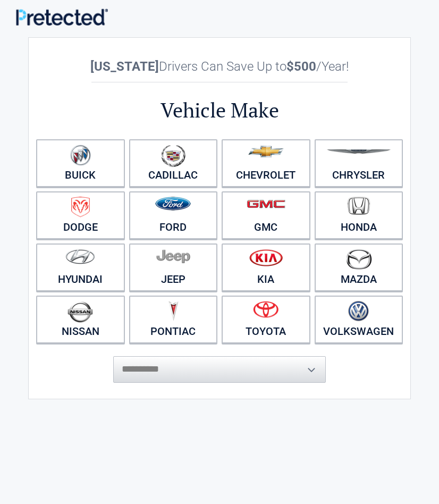 Image resolution: width=439 pixels, height=504 pixels. What do you see at coordinates (266, 309) in the screenshot?
I see `img: toyota` at bounding box center [266, 309].